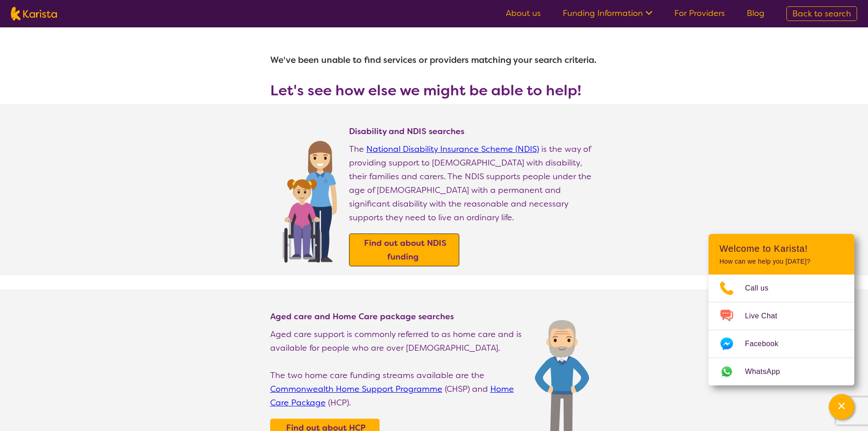 This screenshot has width=868, height=431. What do you see at coordinates (756, 13) in the screenshot?
I see `a: Blog` at bounding box center [756, 13].